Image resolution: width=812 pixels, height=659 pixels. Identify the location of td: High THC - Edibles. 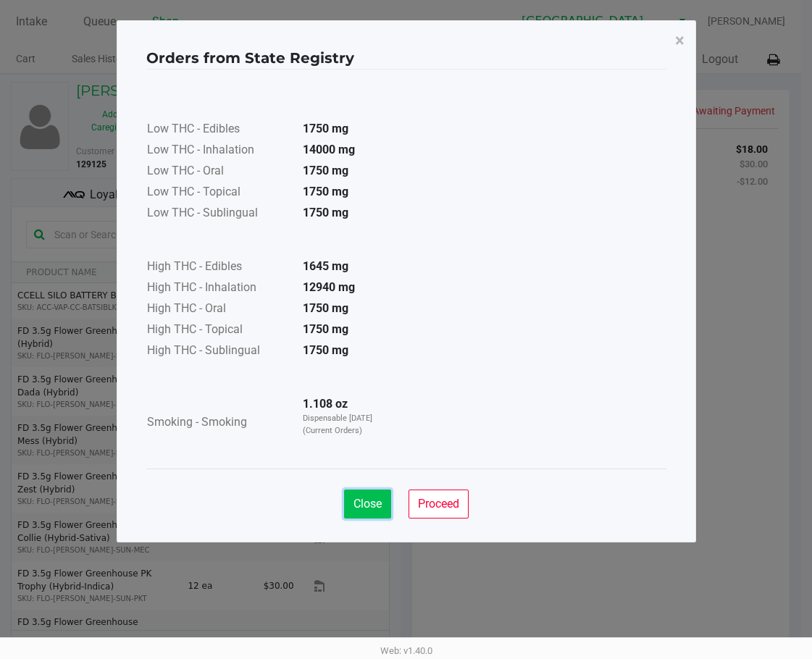
(219, 267).